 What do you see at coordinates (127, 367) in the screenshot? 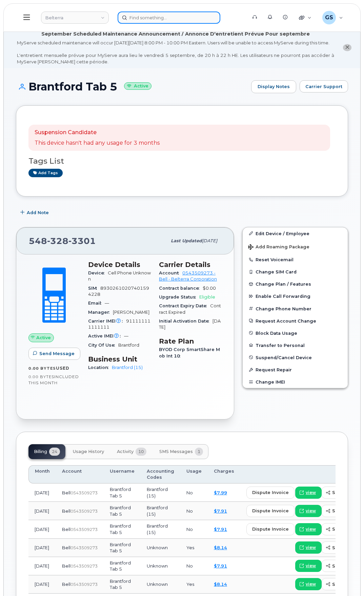
I see `a: Brantford (15)` at bounding box center [127, 367].